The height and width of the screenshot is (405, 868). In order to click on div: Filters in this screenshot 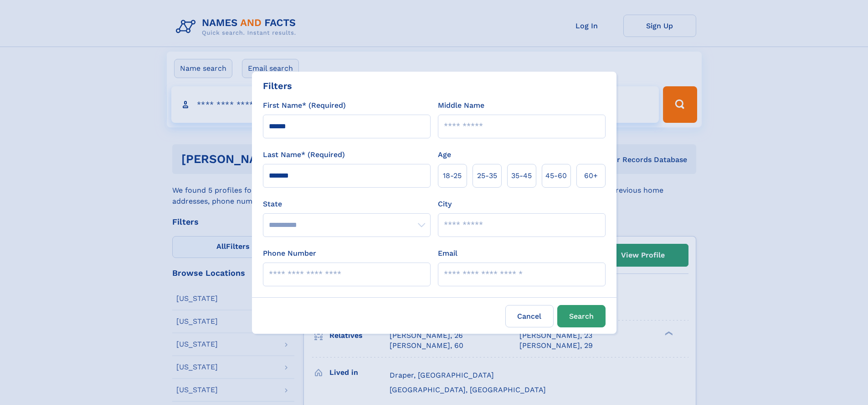, I will do `click(278, 85)`.